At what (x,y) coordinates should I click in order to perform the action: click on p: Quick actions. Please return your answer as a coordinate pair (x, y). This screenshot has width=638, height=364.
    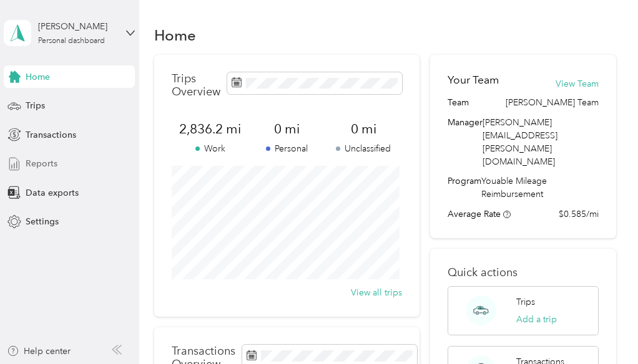
    Looking at the image, I should click on (523, 272).